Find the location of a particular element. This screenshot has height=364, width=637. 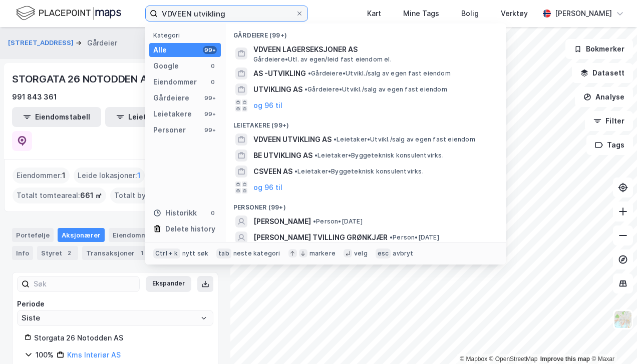

div: Portefølje is located at coordinates (33, 235).